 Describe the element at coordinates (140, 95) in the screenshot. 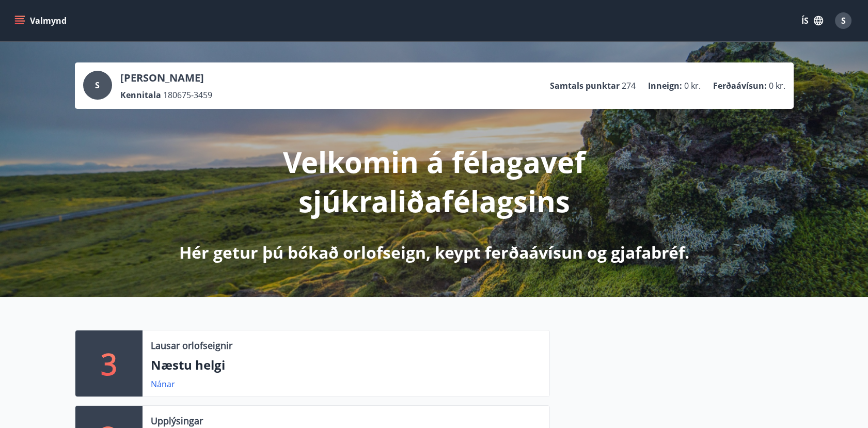

I see `p: Kennitala` at that location.